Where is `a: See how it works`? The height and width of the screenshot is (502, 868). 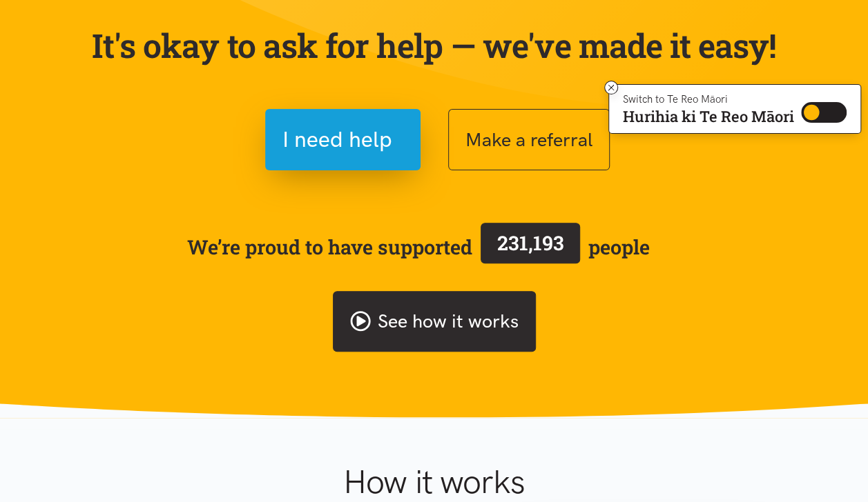 a: See how it works is located at coordinates (434, 321).